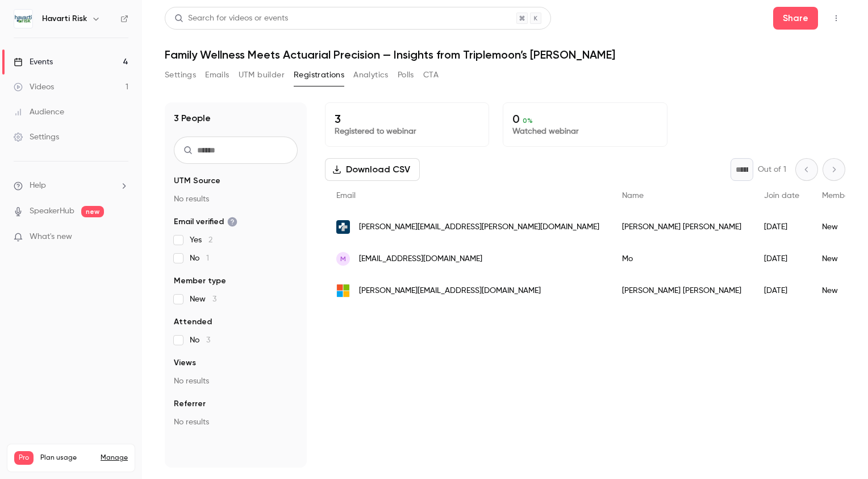  What do you see at coordinates (114, 457) in the screenshot?
I see `a: Manage` at bounding box center [114, 457].